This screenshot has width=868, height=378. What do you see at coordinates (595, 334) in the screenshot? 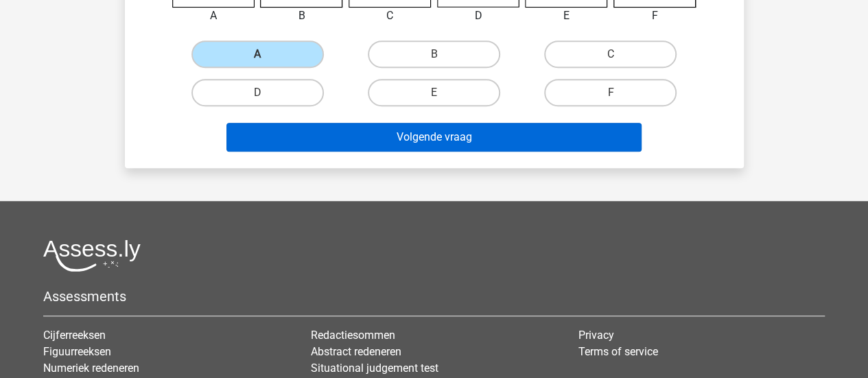
I see `a: Privacy` at bounding box center [595, 334].